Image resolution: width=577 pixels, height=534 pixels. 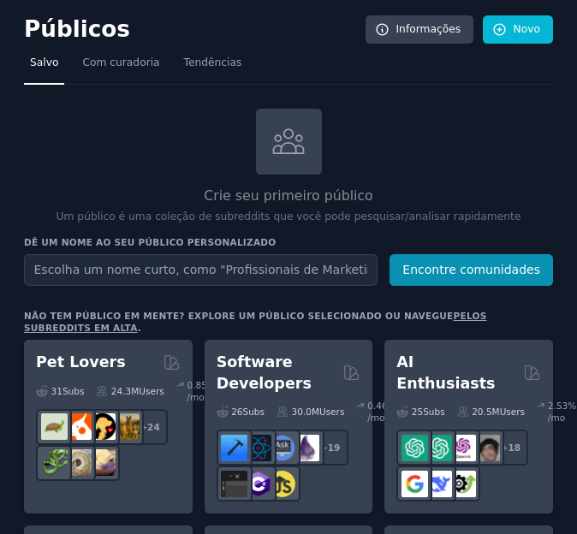 I want to click on font: Tendências, so click(x=213, y=62).